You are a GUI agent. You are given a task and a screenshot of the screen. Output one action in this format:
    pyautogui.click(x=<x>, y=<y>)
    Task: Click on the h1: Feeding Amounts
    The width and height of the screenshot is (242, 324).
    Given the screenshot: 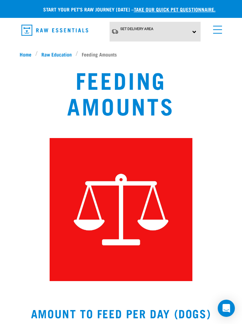 What is the action you would take?
    pyautogui.click(x=121, y=92)
    